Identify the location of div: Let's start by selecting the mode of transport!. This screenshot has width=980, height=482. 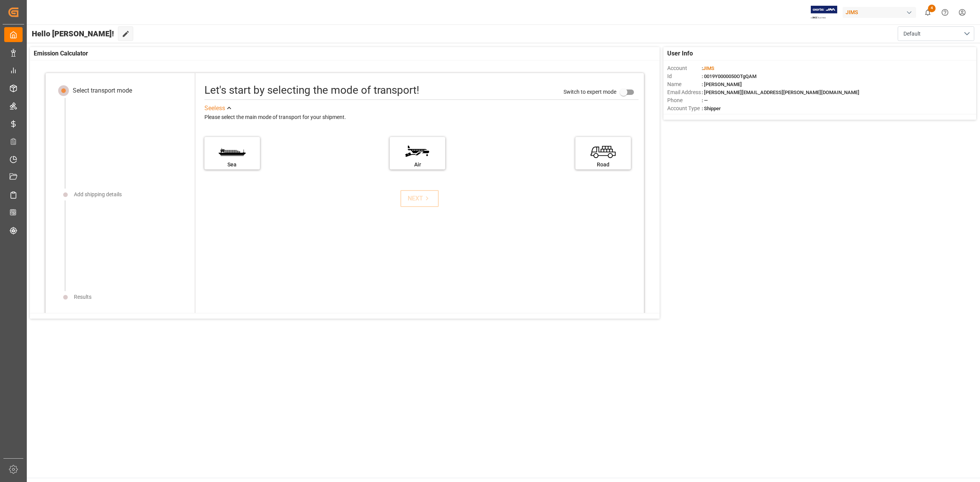
(312, 90).